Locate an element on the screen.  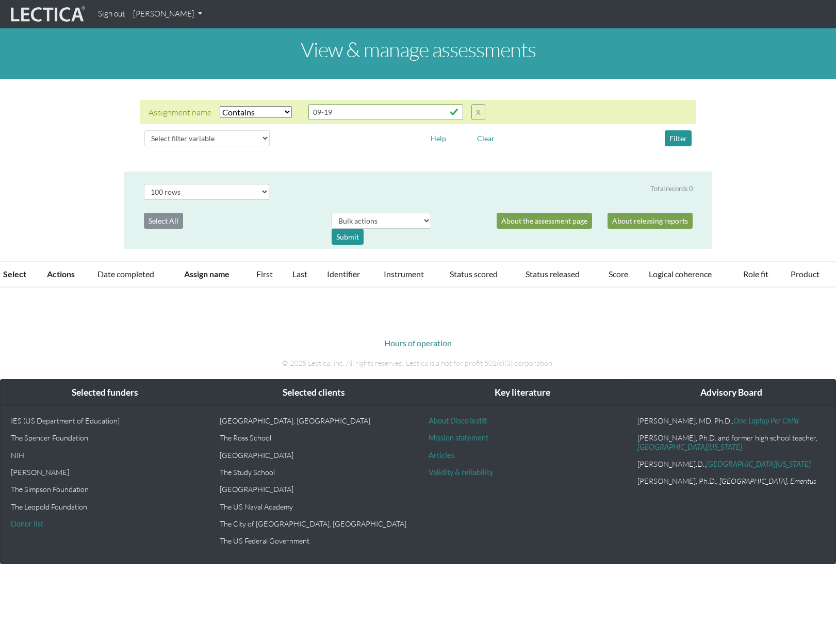
p: NIH is located at coordinates (104, 455).